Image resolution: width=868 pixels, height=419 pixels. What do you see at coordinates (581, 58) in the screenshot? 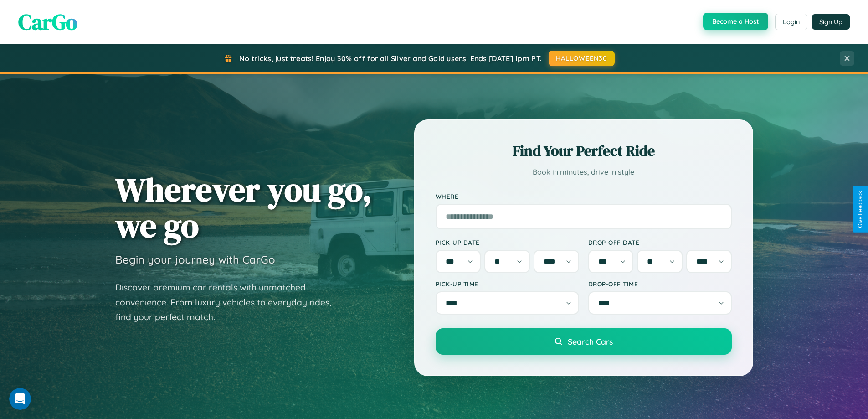
I see `button: HALLOWEEN30` at bounding box center [581, 58].